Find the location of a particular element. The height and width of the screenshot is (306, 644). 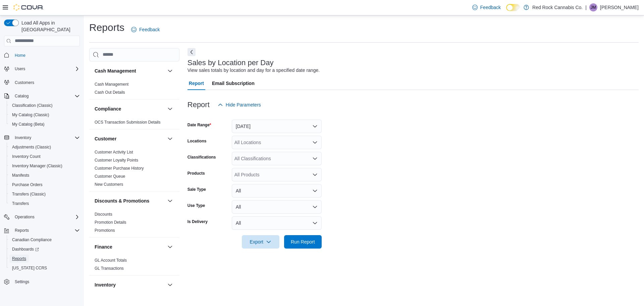

span: Customer Purchase History is located at coordinates (119, 168).